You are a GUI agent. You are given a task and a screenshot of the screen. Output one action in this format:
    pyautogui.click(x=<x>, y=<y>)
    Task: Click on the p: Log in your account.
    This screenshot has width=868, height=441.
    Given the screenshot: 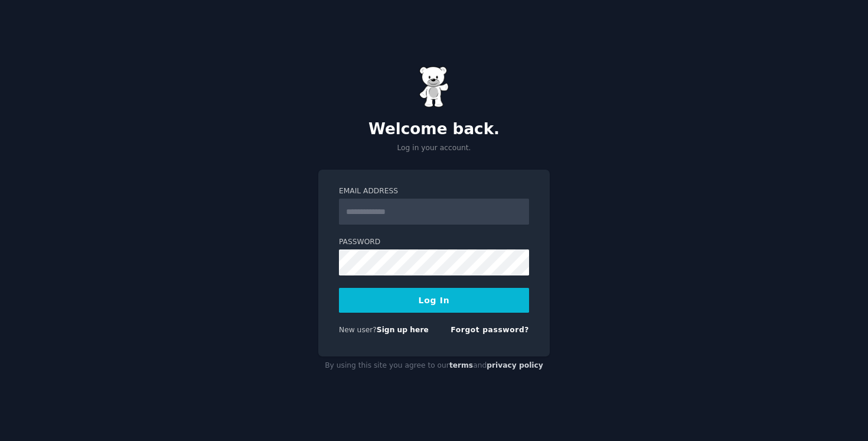 What is the action you would take?
    pyautogui.click(x=434, y=148)
    